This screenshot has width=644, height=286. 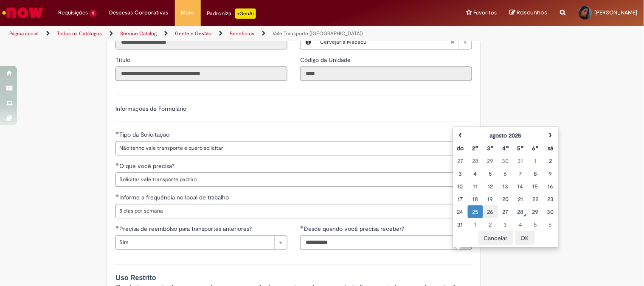 I want to click on span: Despesas Corporativas, so click(x=139, y=13).